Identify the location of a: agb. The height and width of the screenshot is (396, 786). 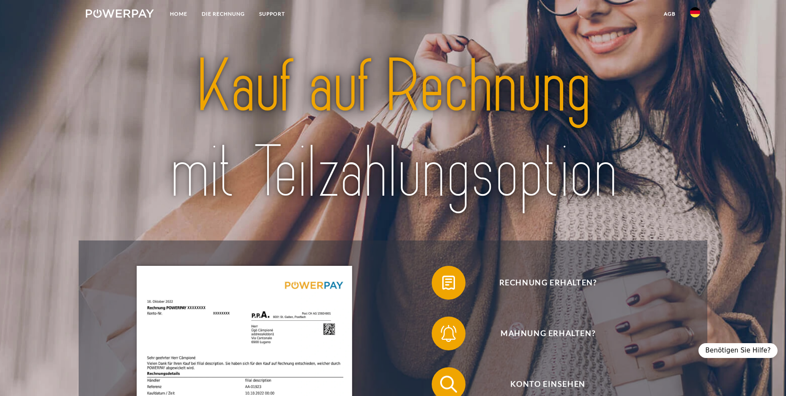
(670, 14).